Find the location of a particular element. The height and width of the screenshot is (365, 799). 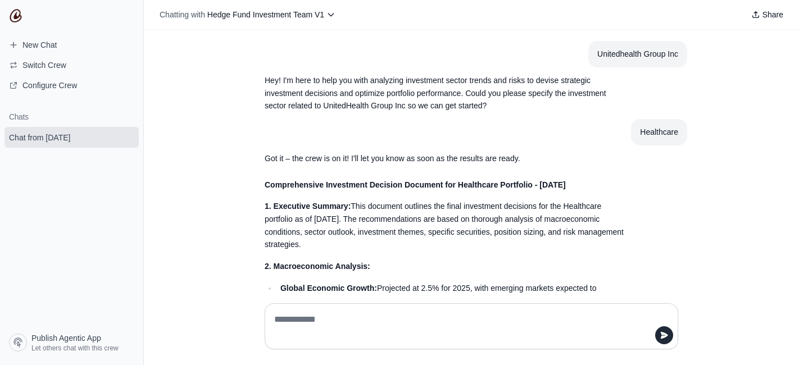

div: Healthcare is located at coordinates (659, 132).